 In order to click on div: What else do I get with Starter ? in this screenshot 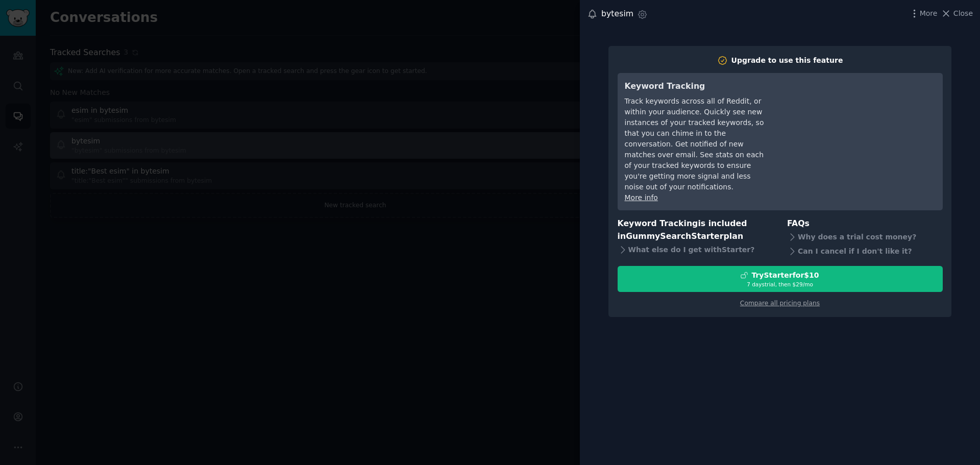, I will do `click(695, 249)`.